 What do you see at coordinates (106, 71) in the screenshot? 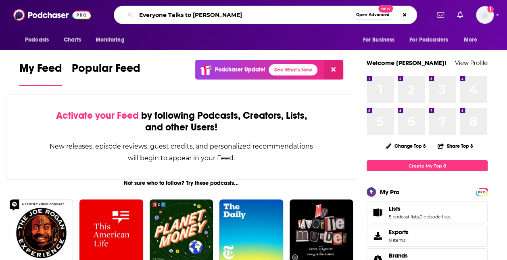
I see `span: Popular Feed` at bounding box center [106, 71].